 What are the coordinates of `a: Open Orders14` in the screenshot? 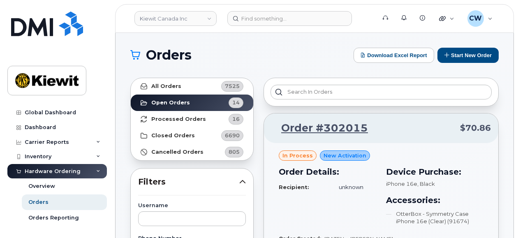 It's located at (192, 103).